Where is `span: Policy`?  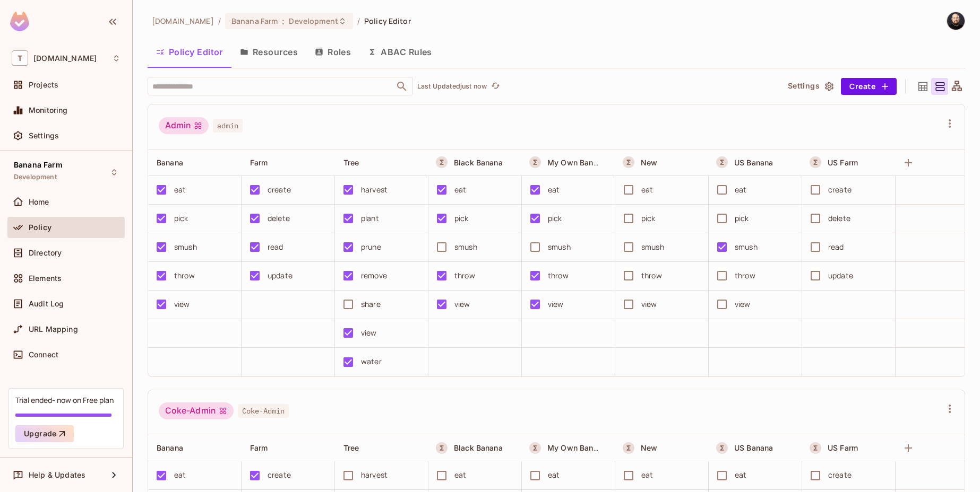
span: Policy is located at coordinates (40, 227).